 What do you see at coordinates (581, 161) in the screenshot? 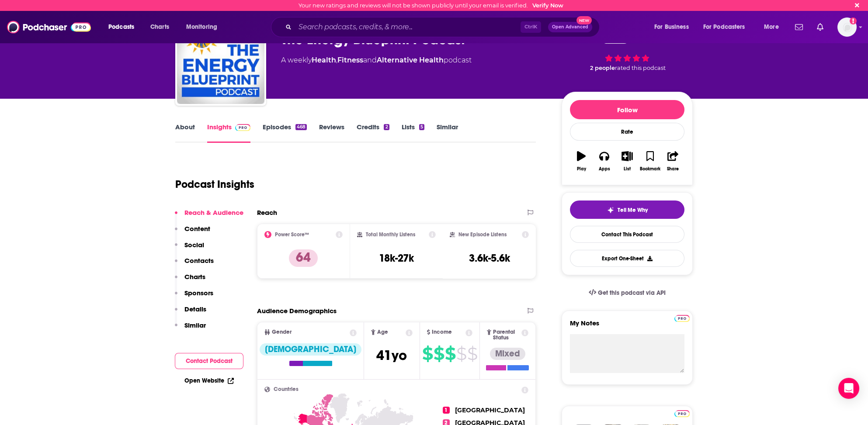
I see `button: Play` at bounding box center [581, 161].